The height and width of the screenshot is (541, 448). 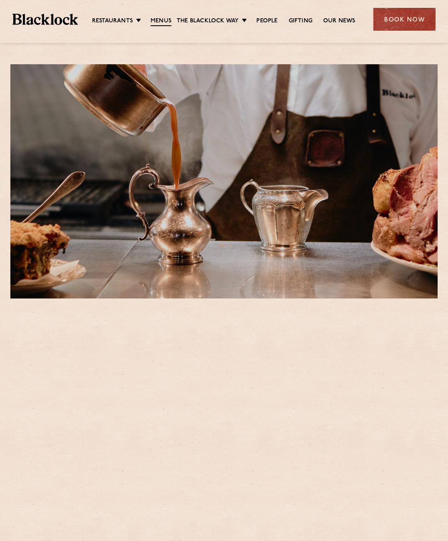 I want to click on img: BL_Textured_Logo-footer-cropped.svg, so click(x=45, y=19).